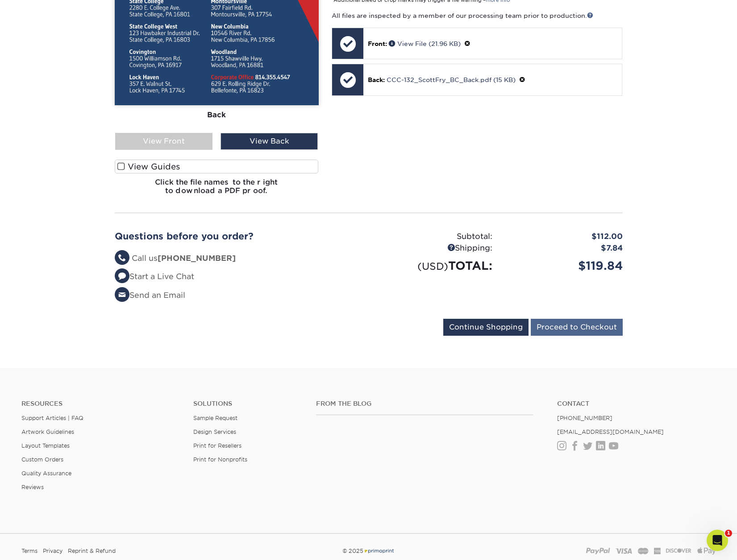  I want to click on a: Support Articles | FAQ, so click(52, 418).